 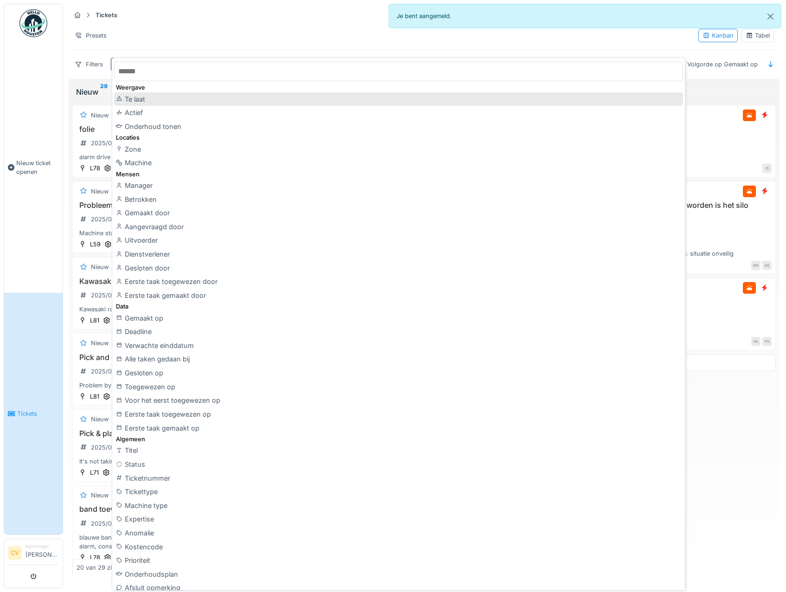 I want to click on div: Tabel, so click(x=758, y=35).